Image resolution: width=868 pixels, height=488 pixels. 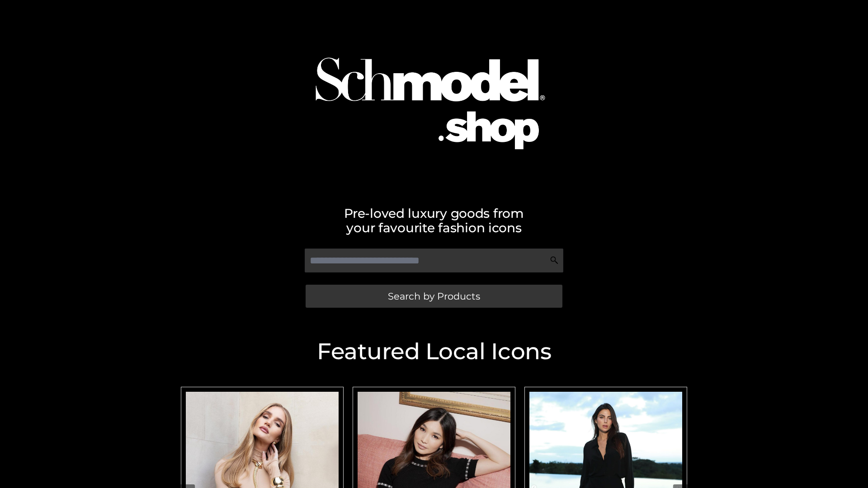 What do you see at coordinates (434, 296) in the screenshot?
I see `span: Search by Products` at bounding box center [434, 296].